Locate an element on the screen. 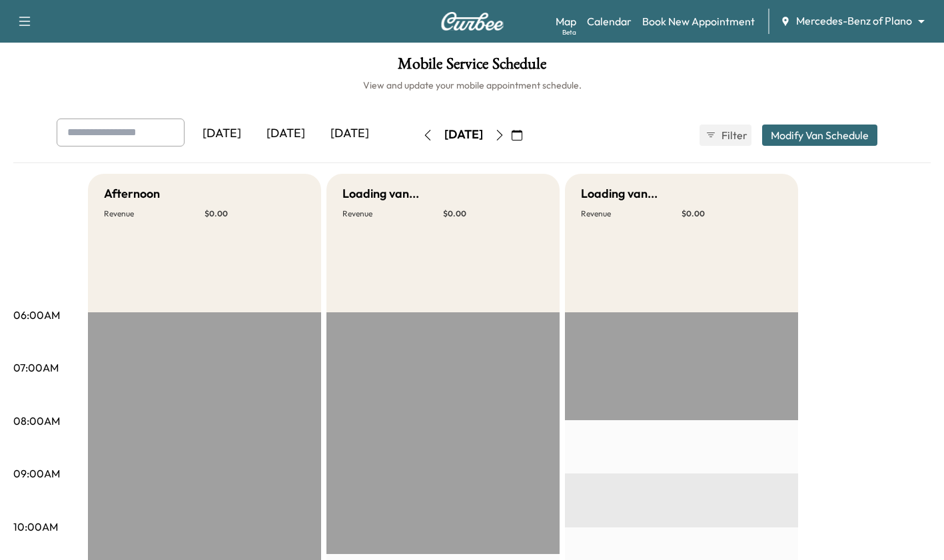 The height and width of the screenshot is (560, 944). p: 10:00AM is located at coordinates (35, 526).